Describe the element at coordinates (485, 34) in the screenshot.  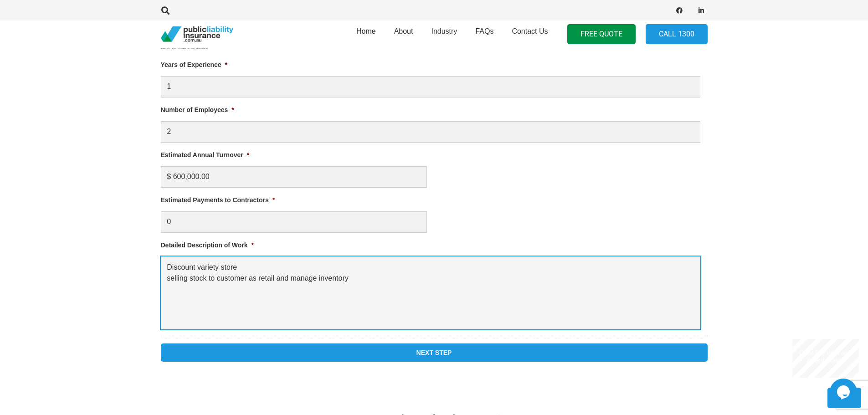
I see `a: FAQs` at that location.